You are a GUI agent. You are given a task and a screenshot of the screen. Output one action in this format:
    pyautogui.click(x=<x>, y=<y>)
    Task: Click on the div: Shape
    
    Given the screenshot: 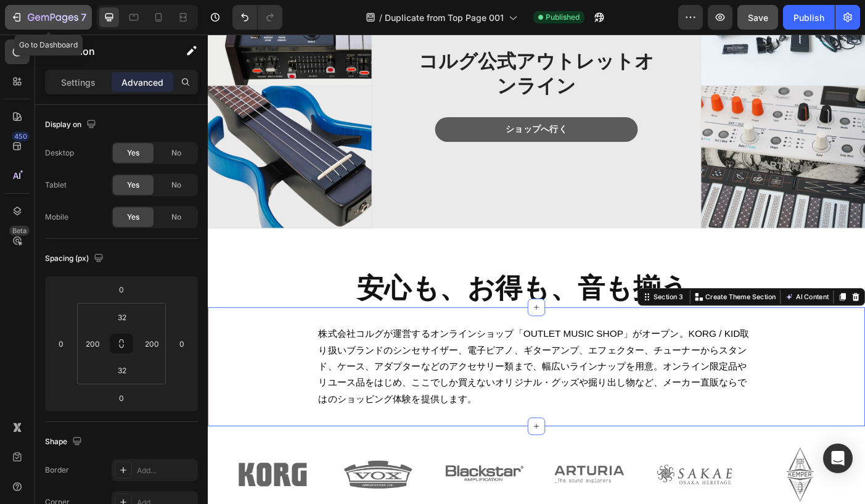 What is the action you would take?
    pyautogui.click(x=65, y=441)
    